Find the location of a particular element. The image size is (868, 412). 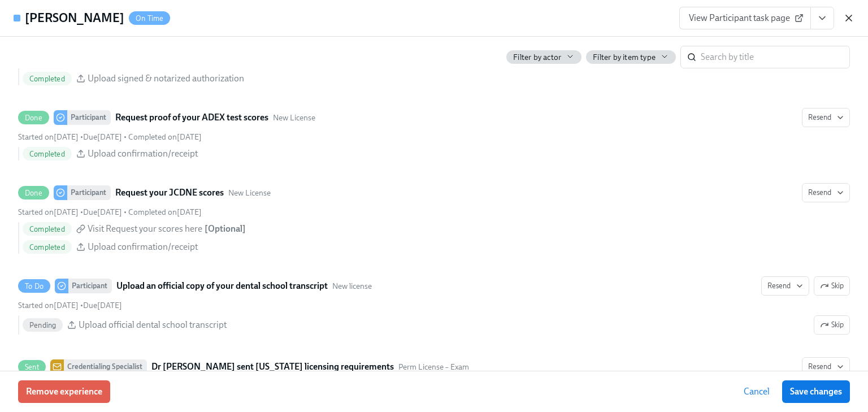

span: Pending is located at coordinates (42, 325).